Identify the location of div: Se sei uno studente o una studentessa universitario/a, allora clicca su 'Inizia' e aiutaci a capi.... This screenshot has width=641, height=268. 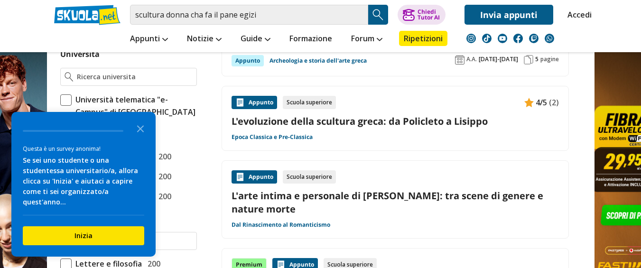
(83, 181).